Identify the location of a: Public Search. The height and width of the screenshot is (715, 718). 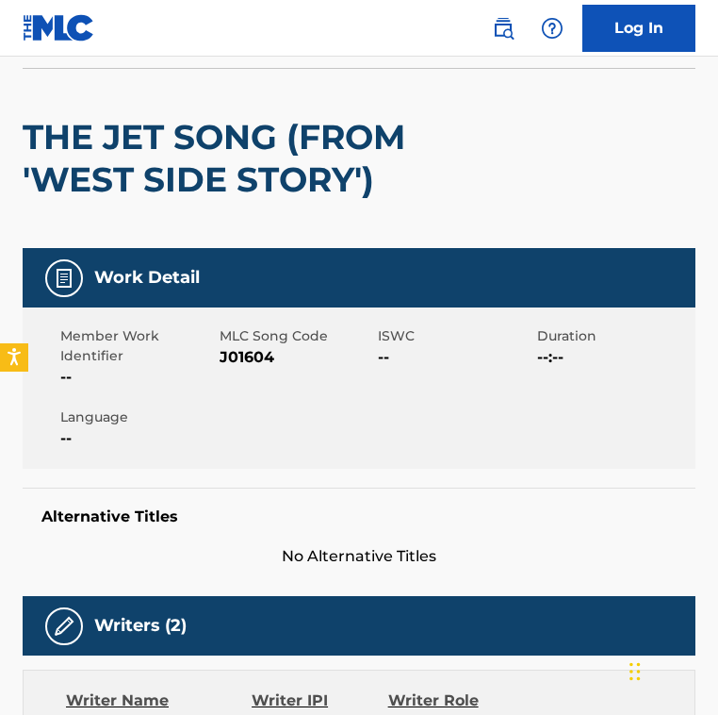
(503, 28).